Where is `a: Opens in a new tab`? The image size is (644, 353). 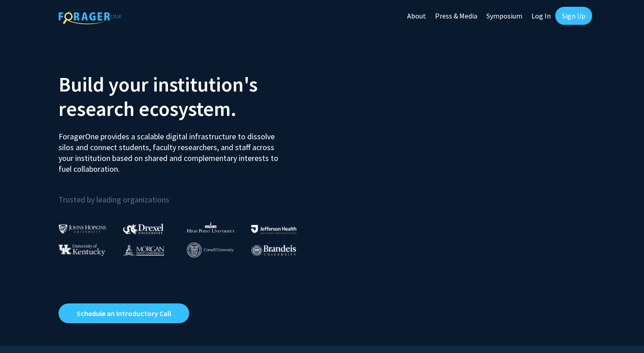 a: Opens in a new tab is located at coordinates (124, 313).